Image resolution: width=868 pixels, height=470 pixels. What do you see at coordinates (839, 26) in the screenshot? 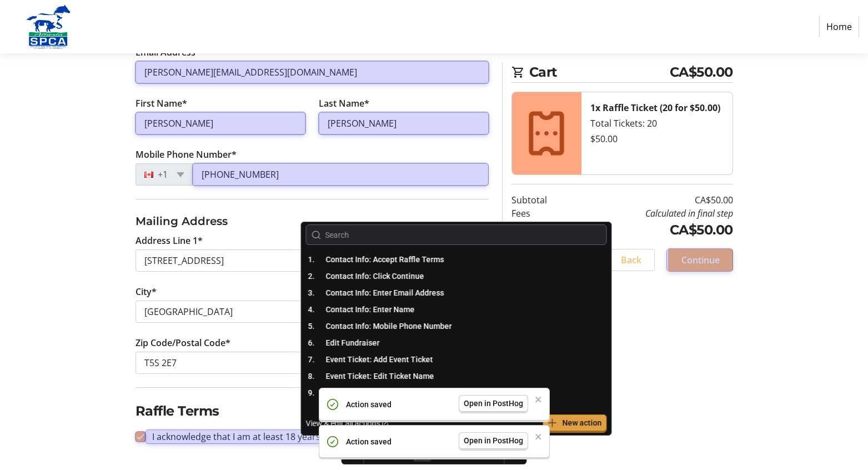
I see `a: Home` at bounding box center [839, 26].